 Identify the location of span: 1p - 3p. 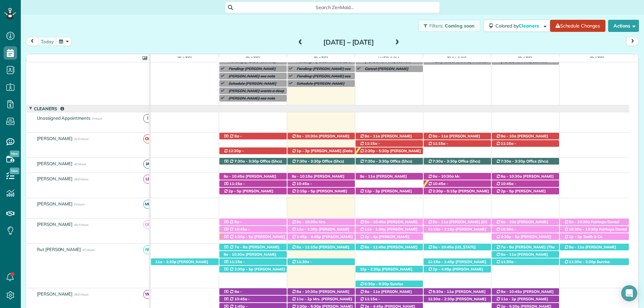
(303, 151).